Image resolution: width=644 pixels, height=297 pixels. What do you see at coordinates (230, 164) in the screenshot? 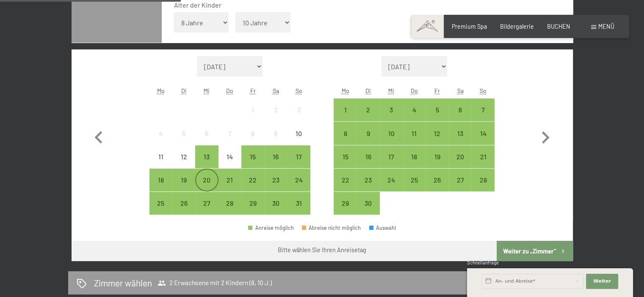
I see `div: 14` at bounding box center [230, 164].